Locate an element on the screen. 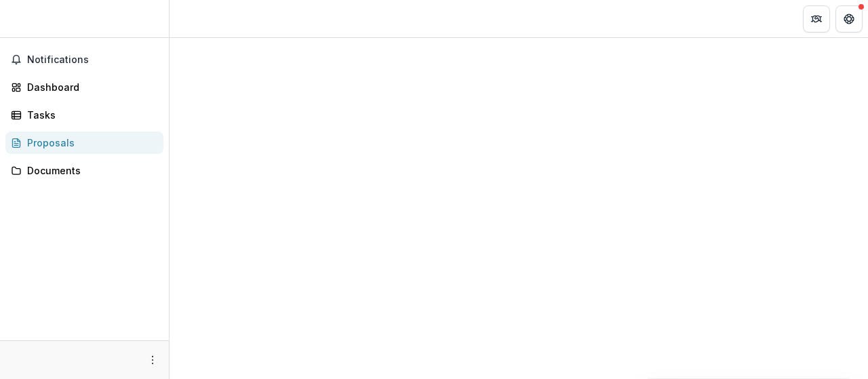 This screenshot has height=379, width=868. div: Documents is located at coordinates (89, 170).